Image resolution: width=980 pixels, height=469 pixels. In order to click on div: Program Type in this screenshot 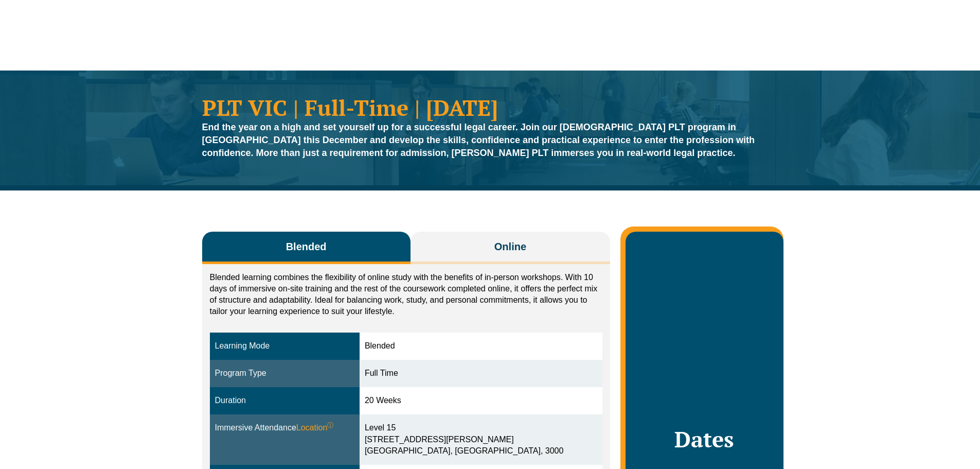, I will do `click(285, 373)`.